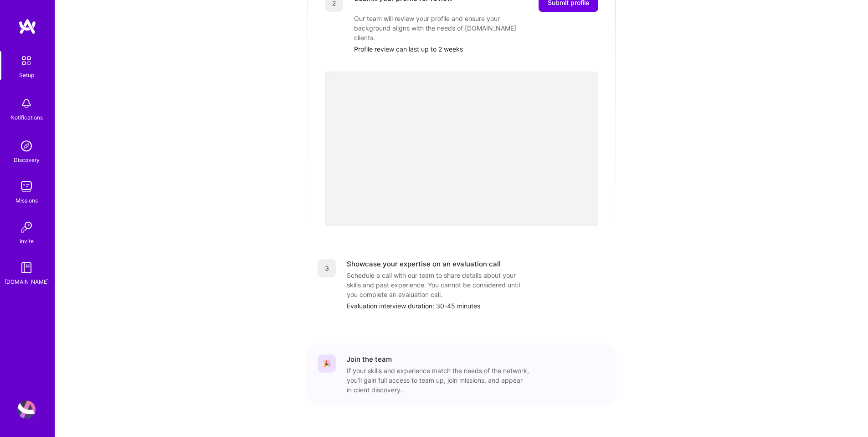 The width and height of the screenshot is (868, 437). I want to click on img: bell, so click(26, 104).